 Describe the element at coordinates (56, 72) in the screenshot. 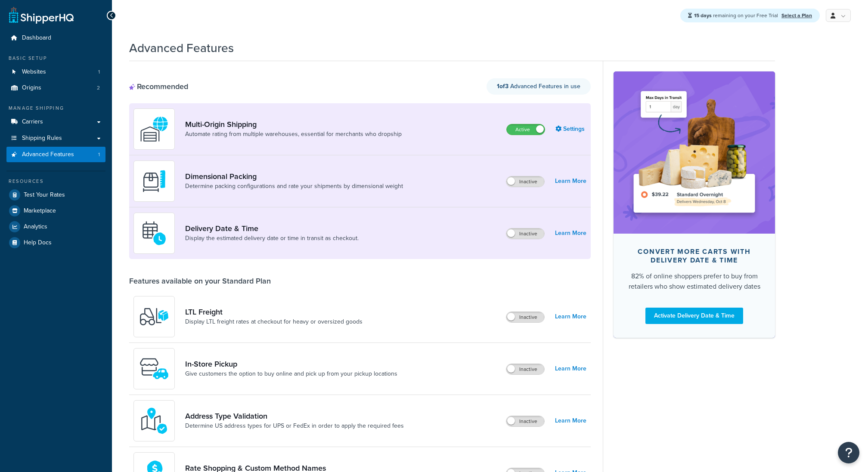

I see `li: Websites` at that location.